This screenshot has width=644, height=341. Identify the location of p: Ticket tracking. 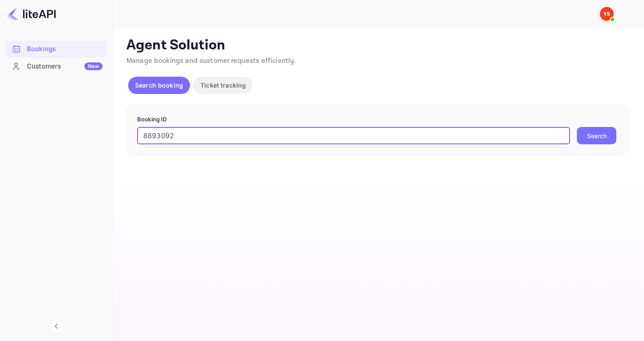
(223, 85).